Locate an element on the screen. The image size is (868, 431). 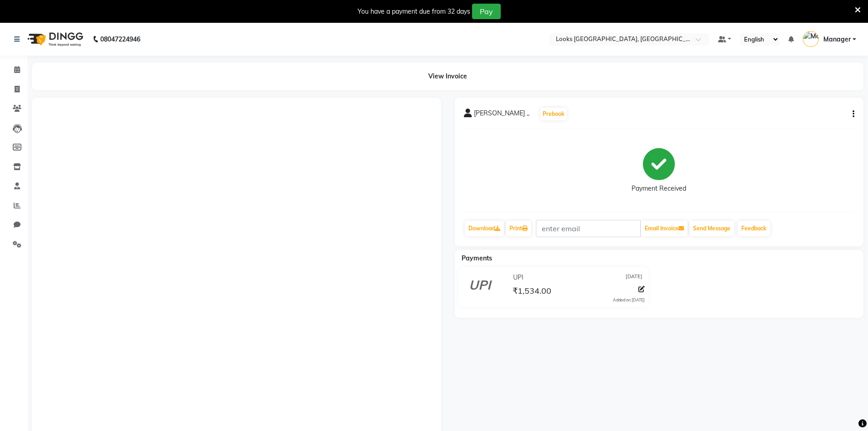
b: 08047224946 is located at coordinates (120, 39).